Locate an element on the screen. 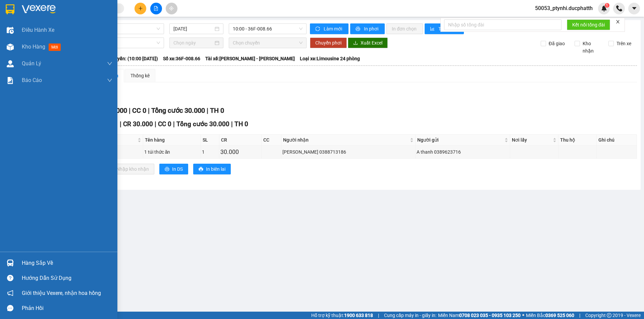 The image size is (644, 319). div: A thanh 0389623716 is located at coordinates (463, 152).